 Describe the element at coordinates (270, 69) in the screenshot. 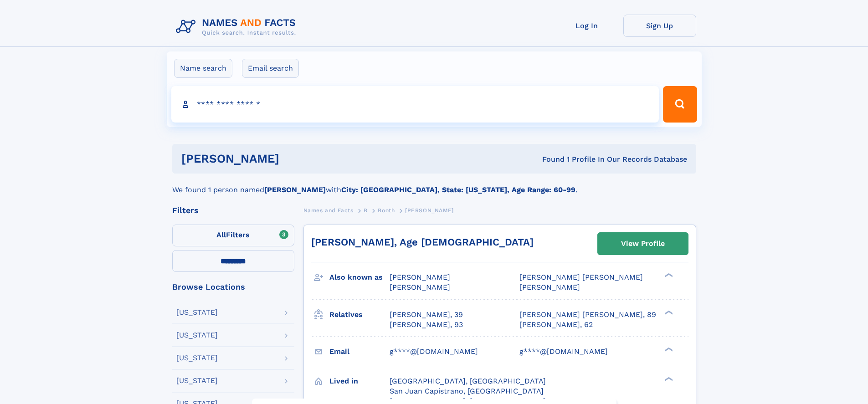

I see `label: Email search` at that location.